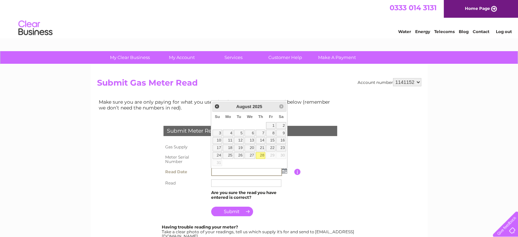  What do you see at coordinates (281, 116) in the screenshot?
I see `span: Saturday` at bounding box center [281, 116].